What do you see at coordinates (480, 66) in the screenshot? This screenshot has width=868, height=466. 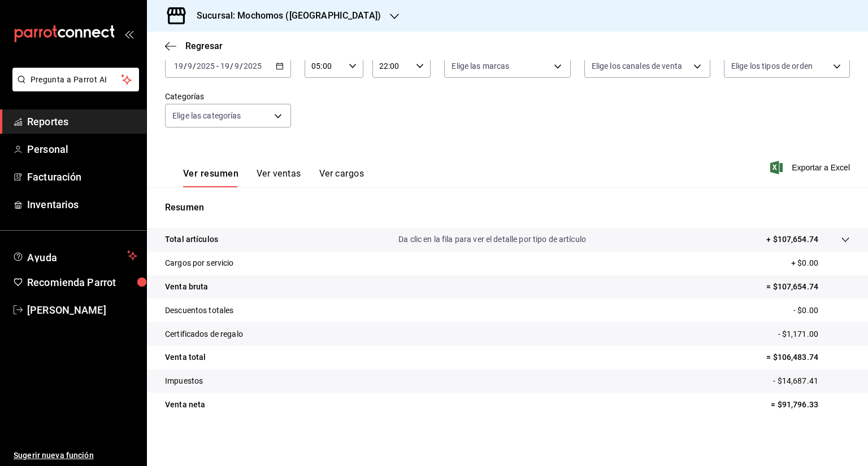 I see `span: Elige las marcas` at bounding box center [480, 66].